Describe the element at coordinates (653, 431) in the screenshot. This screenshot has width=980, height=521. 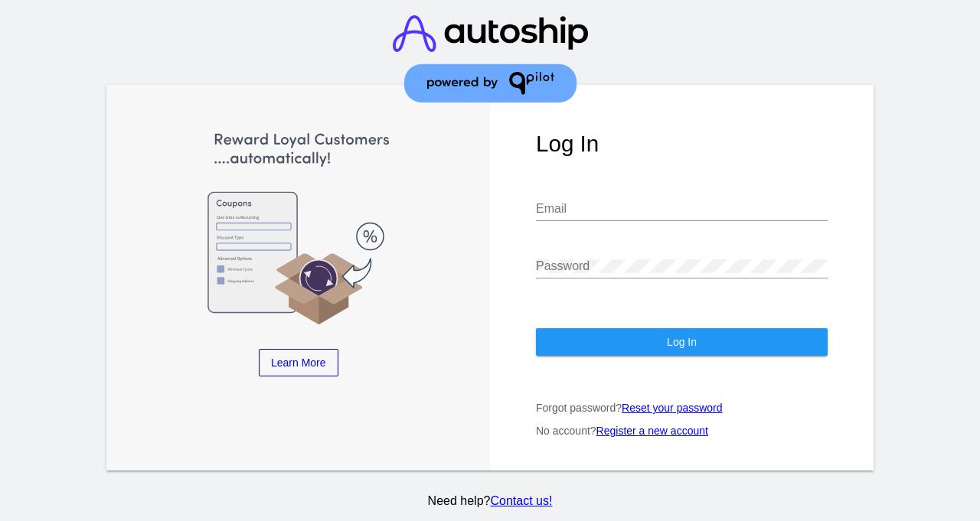
I see `a: Register a new account` at that location.